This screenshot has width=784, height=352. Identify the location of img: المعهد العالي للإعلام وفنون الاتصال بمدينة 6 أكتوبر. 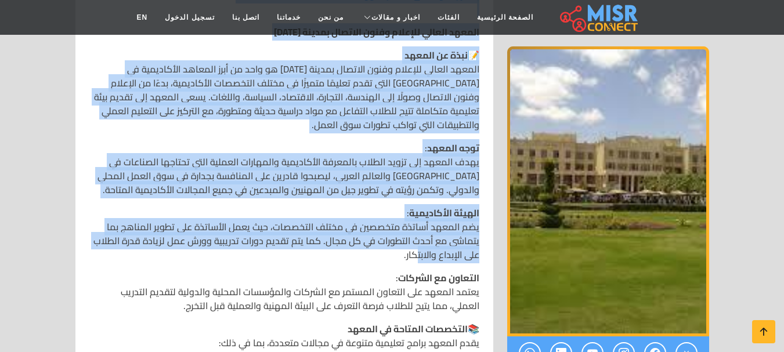
(608, 191).